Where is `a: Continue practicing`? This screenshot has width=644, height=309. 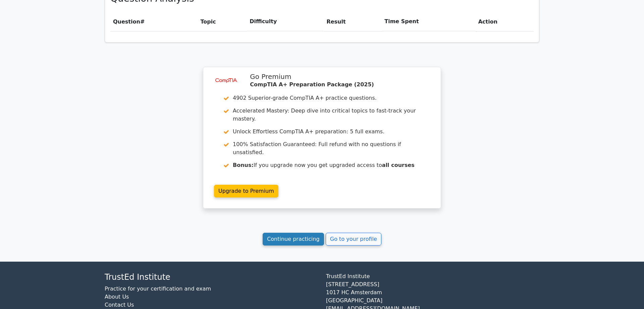 a: Continue practicing is located at coordinates (293, 239).